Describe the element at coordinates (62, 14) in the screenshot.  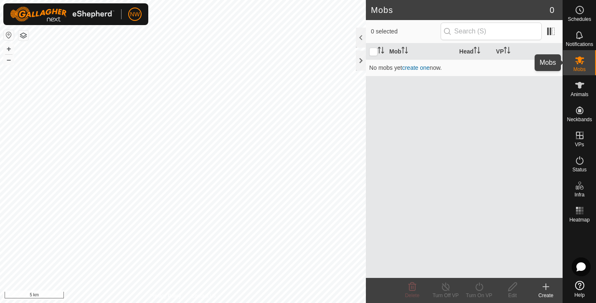
I see `img: Gallagher Logo` at that location.